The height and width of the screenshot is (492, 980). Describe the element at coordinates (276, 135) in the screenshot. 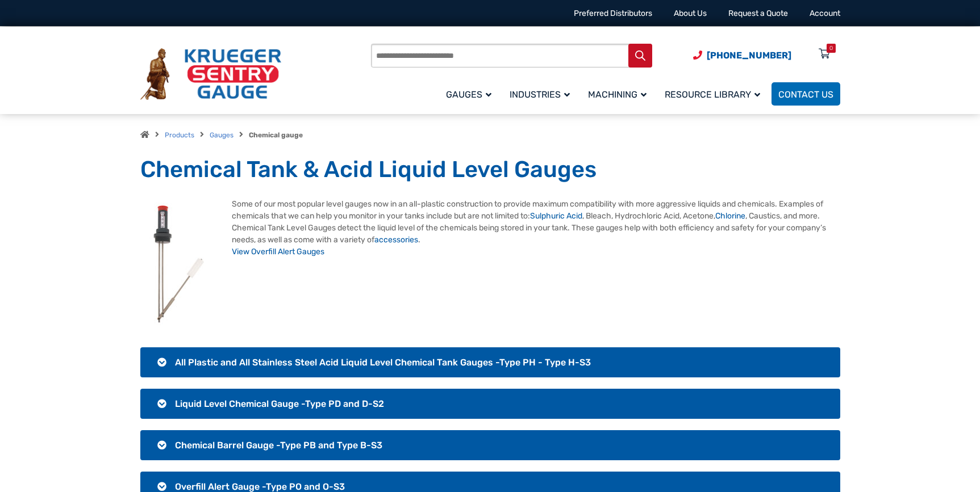

I see `strong: Chemical gauge` at that location.